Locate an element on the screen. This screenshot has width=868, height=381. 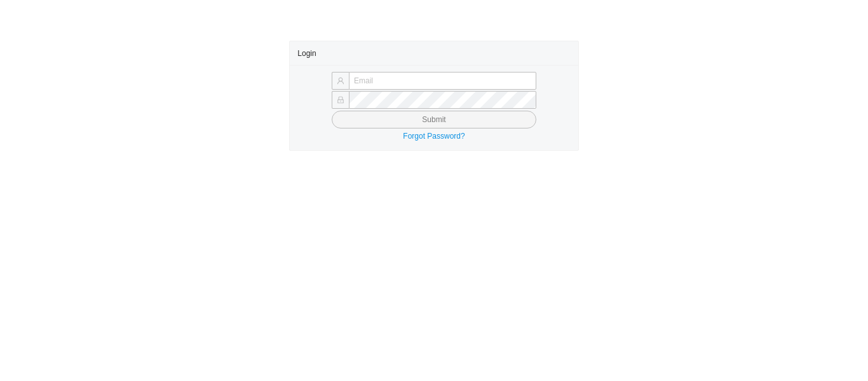
button: Submit is located at coordinates (434, 119).